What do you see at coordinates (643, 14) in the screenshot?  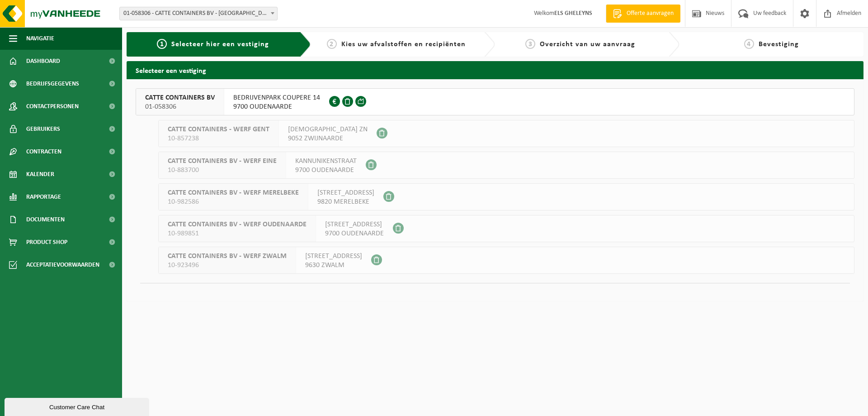 I see `a: Offerte aanvragen` at bounding box center [643, 14].